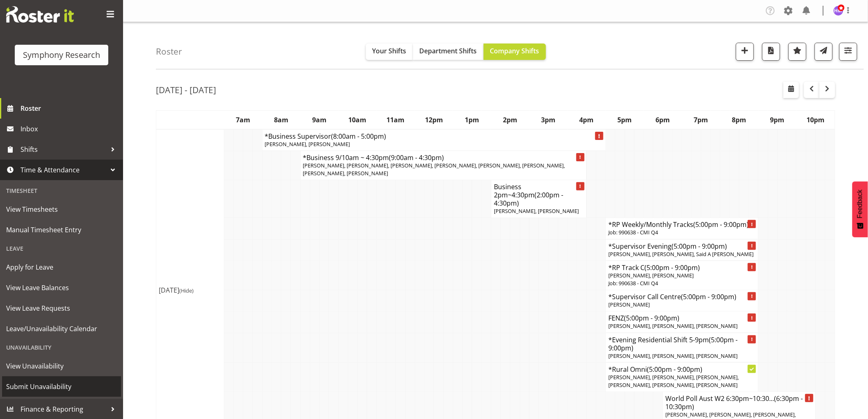  Describe the element at coordinates (682, 344) in the screenshot. I see `h4: *Evening Residential Shift 5-9pm` at that location.